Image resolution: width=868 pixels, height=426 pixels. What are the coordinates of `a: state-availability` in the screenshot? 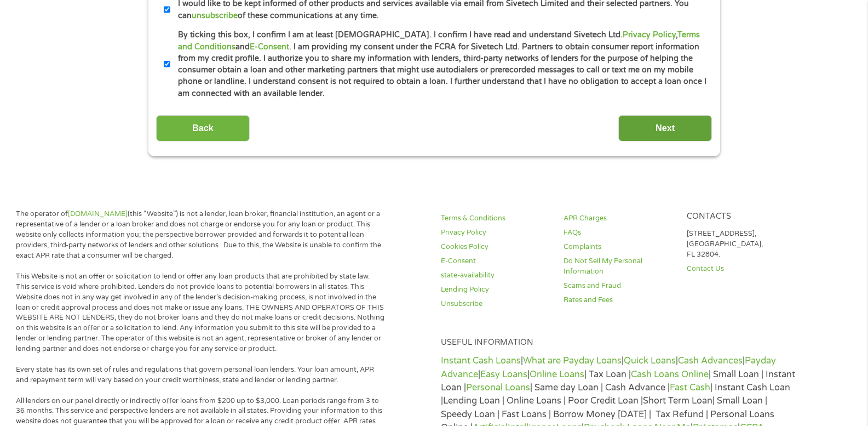 It's located at (496, 275).